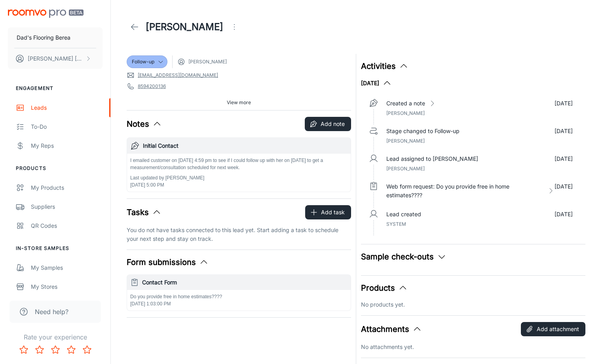  Describe the element at coordinates (143, 62) in the screenshot. I see `span: Follow-up` at that location.